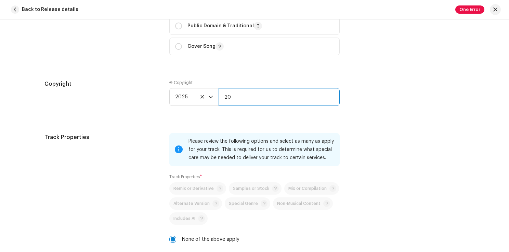 The width and height of the screenshot is (509, 252). What do you see at coordinates (181, 83) in the screenshot?
I see `label: Ⓟ Copyright` at bounding box center [181, 83].